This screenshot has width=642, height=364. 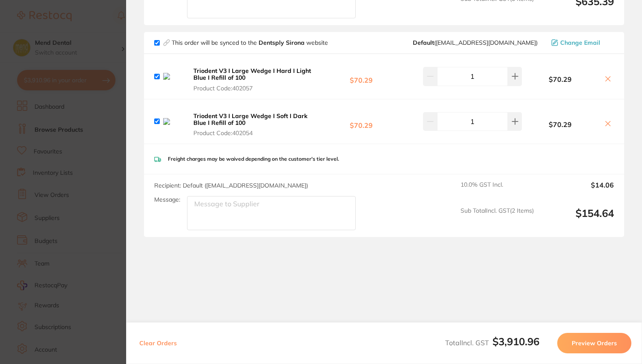 I want to click on button: Clear Orders, so click(x=158, y=343).